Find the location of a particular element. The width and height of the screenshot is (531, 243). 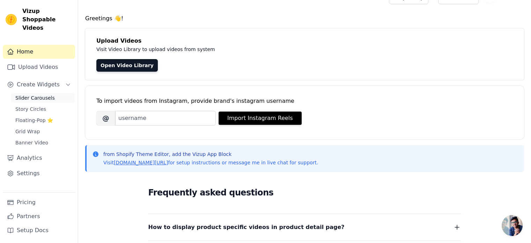

h2: Frequently asked questions is located at coordinates (305, 192).